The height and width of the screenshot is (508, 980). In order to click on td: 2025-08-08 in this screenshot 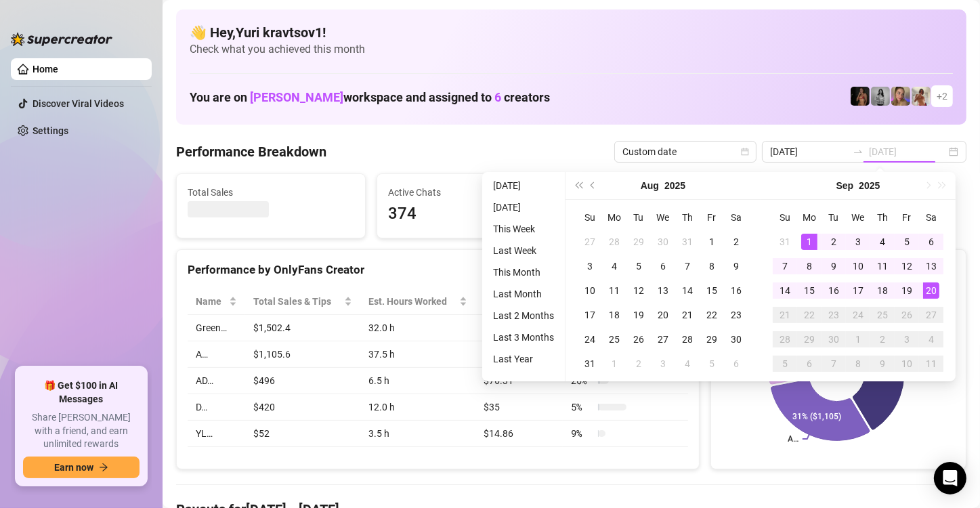, I will do `click(712, 266)`.